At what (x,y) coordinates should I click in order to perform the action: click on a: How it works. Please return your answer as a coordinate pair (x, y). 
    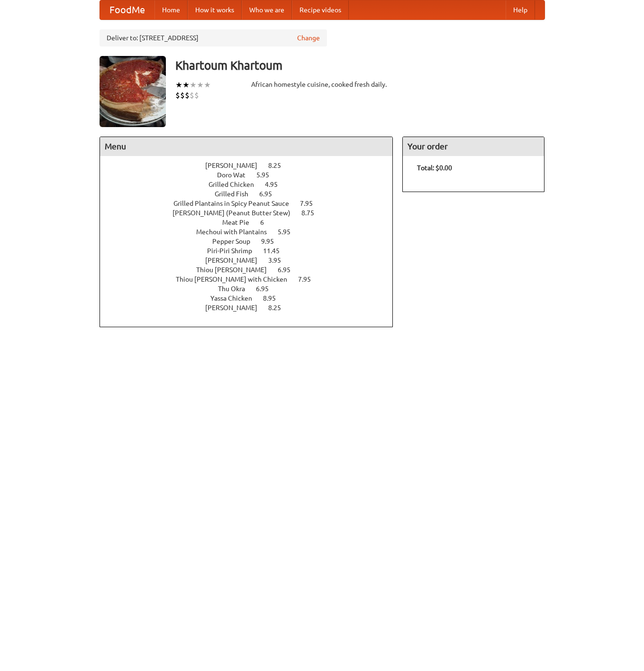
    Looking at the image, I should click on (215, 10).